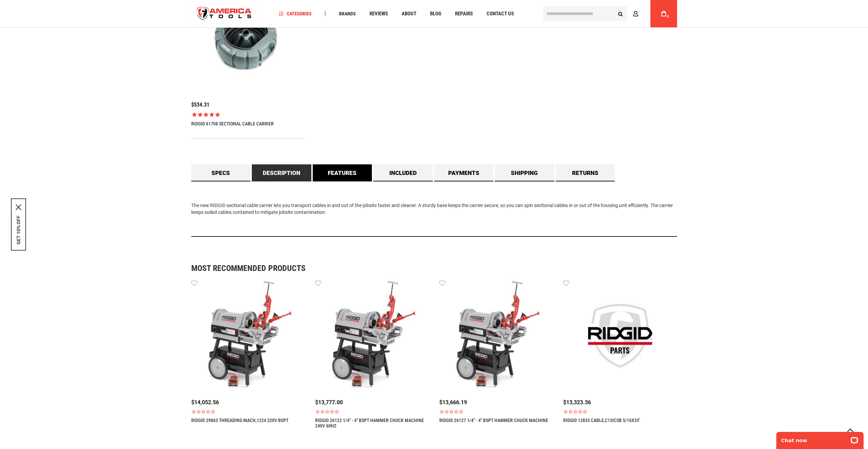  I want to click on a: store logo, so click(225, 14).